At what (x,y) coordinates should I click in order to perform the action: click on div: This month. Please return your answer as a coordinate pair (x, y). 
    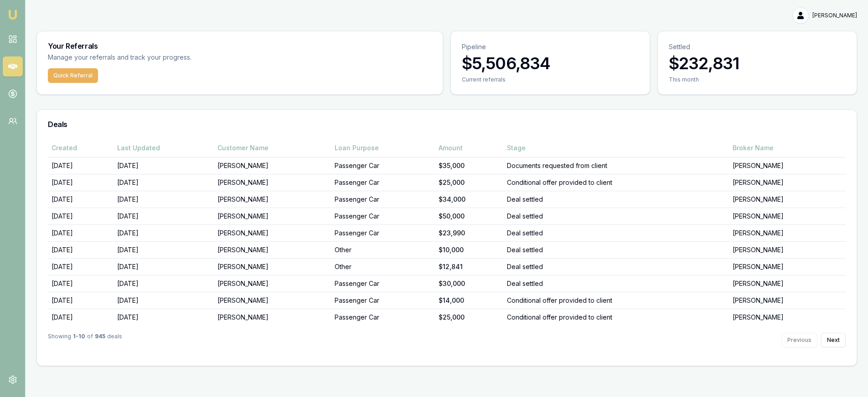
    Looking at the image, I should click on (757, 80).